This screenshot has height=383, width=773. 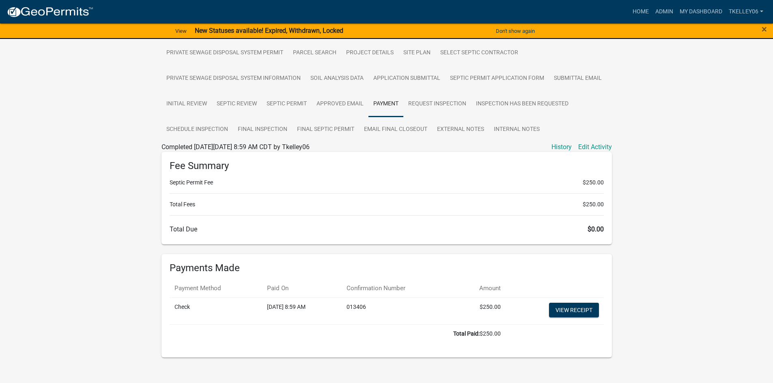 I want to click on a: Septic Permit, so click(x=286, y=104).